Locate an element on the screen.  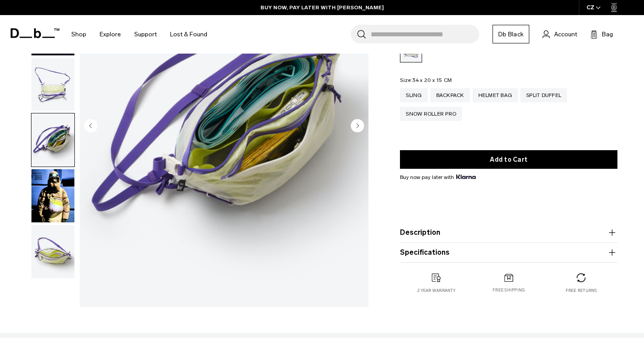
button: Bag is located at coordinates (601, 34).